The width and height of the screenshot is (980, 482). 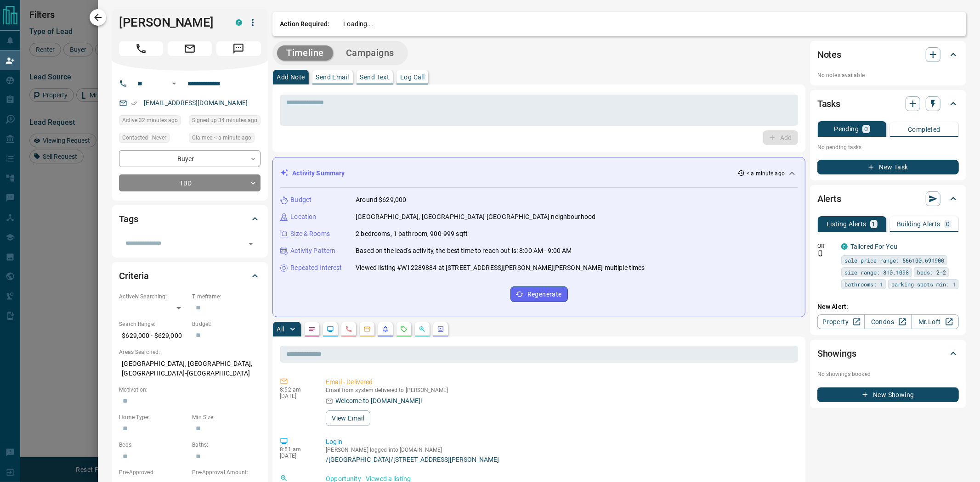 I want to click on p: No pending tasks, so click(x=888, y=148).